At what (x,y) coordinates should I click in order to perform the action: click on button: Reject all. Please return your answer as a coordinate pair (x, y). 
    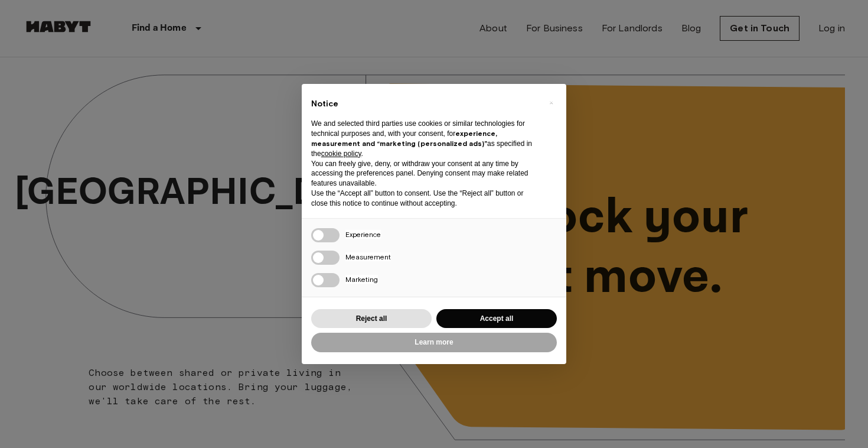
    Looking at the image, I should click on (372, 319).